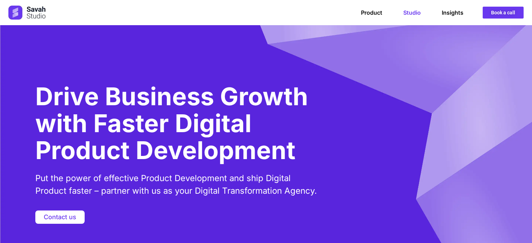 The height and width of the screenshot is (243, 532). Describe the element at coordinates (503, 13) in the screenshot. I see `a: Book a call` at that location.